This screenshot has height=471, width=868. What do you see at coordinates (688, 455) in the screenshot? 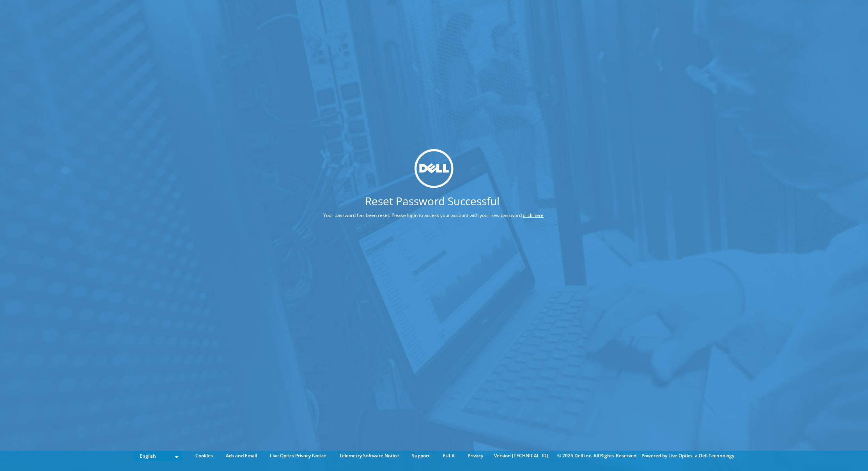
I see `li: Powered by Live Optics, a Dell Technology` at bounding box center [688, 455].